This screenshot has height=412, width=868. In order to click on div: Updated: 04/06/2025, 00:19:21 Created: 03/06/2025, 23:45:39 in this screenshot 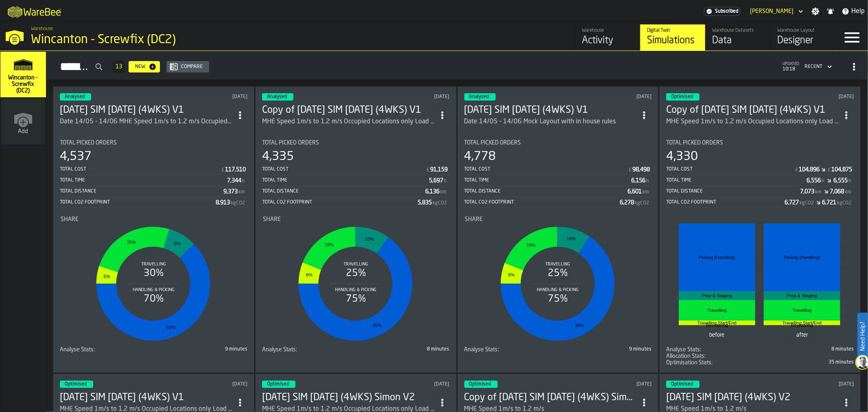, I will do `click(613, 385)`.